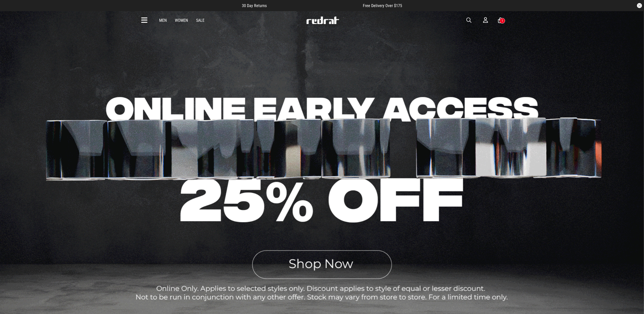  Describe the element at coordinates (382, 5) in the screenshot. I see `span: Free Delivery Over $175` at that location.